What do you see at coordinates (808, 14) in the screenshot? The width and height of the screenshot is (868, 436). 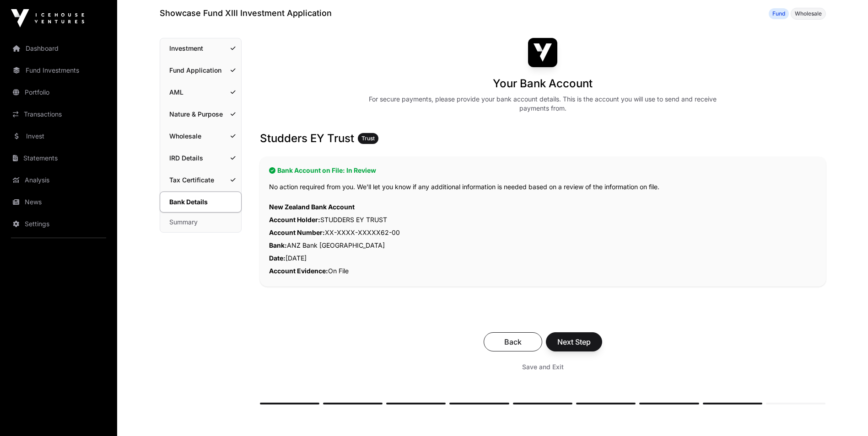 I see `span: Wholesale` at bounding box center [808, 14].